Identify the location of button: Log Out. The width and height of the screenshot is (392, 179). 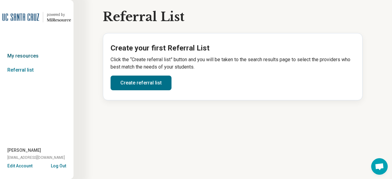
(58, 165).